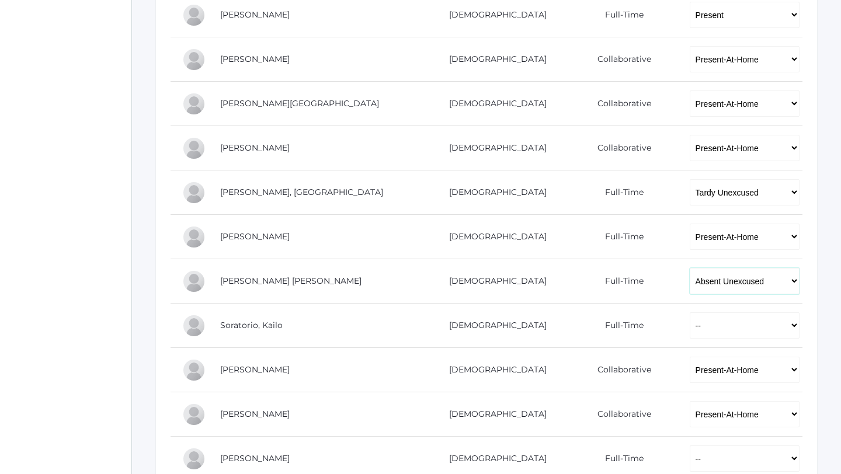 Image resolution: width=841 pixels, height=474 pixels. I want to click on div: Ian Serafini Pozzi, so click(194, 282).